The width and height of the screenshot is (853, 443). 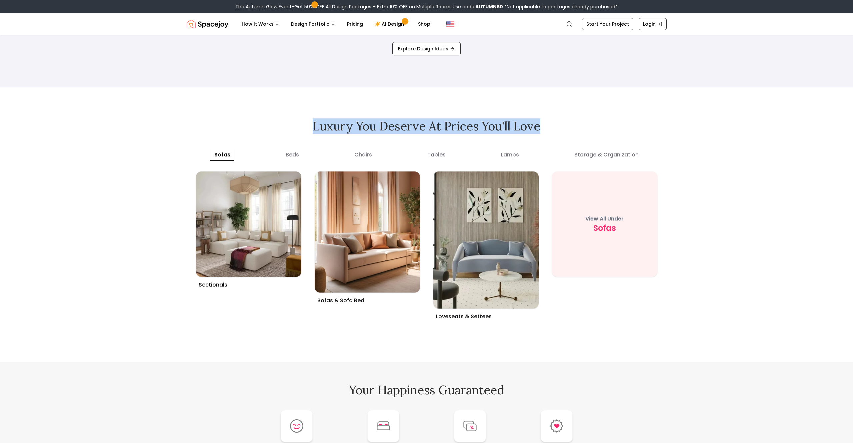 What do you see at coordinates (557, 426) in the screenshot?
I see `img: Loved by<br/>Thousands` at bounding box center [557, 426].